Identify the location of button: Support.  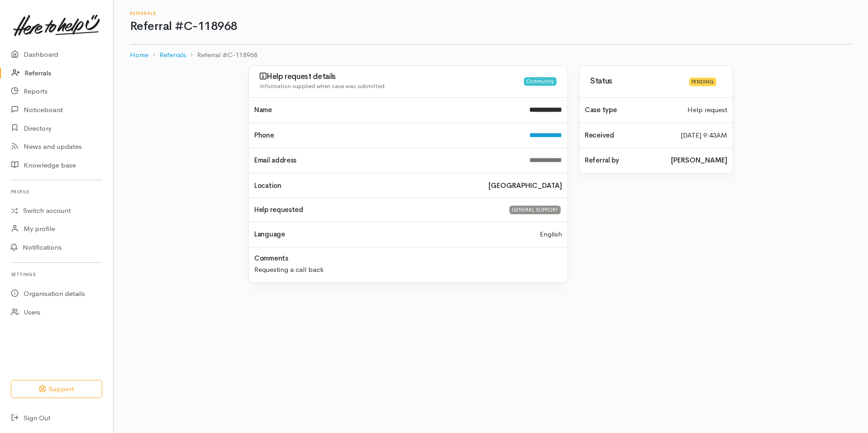
(56, 389).